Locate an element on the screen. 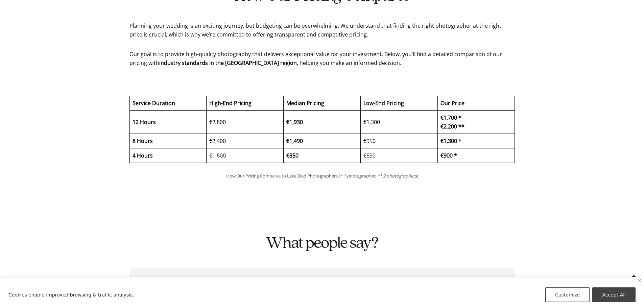 The image size is (644, 308). td: €2,400 is located at coordinates (245, 141).